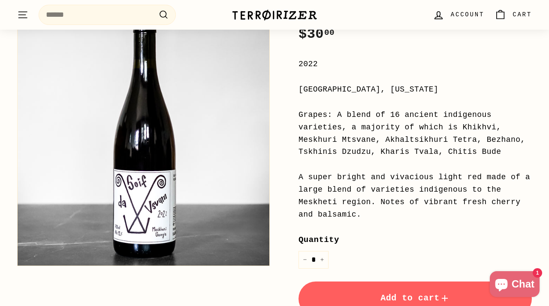 This screenshot has width=549, height=306. I want to click on a: Account, so click(459, 15).